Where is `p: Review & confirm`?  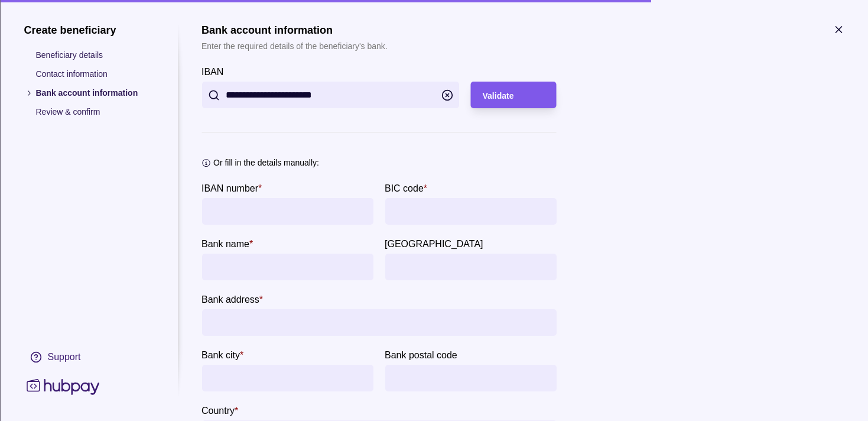 p: Review & confirm is located at coordinates (95, 112).